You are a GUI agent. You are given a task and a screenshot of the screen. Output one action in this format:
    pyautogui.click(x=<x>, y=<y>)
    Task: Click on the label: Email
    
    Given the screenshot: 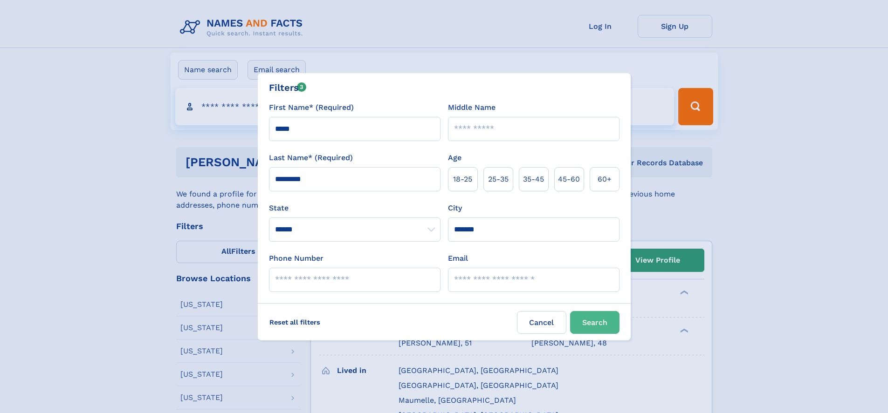 What is the action you would take?
    pyautogui.click(x=458, y=259)
    